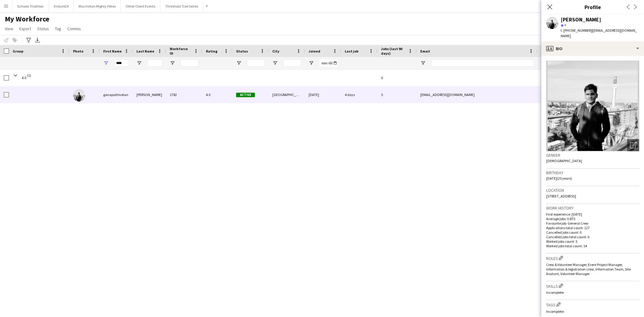 This screenshot has width=644, height=317. I want to click on p: Cancelled jobs count: 0, so click(593, 232).